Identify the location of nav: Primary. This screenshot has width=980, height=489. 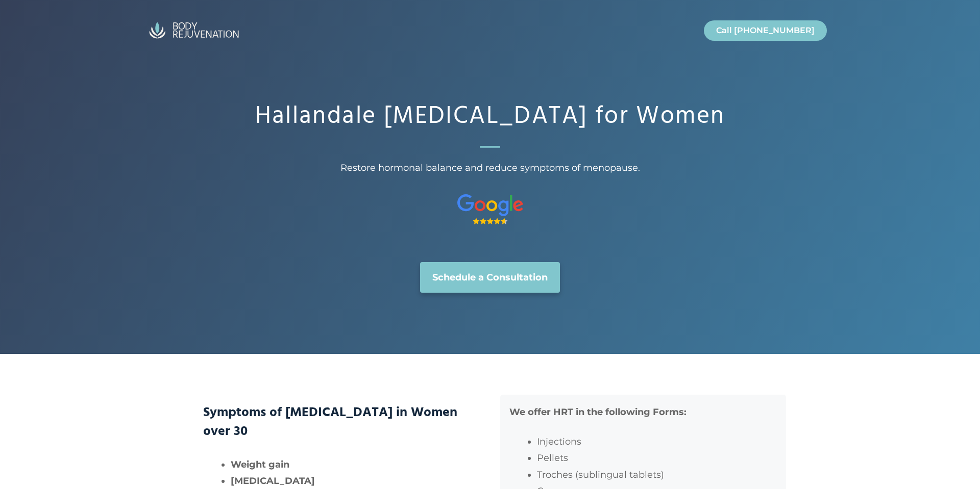
(765, 31).